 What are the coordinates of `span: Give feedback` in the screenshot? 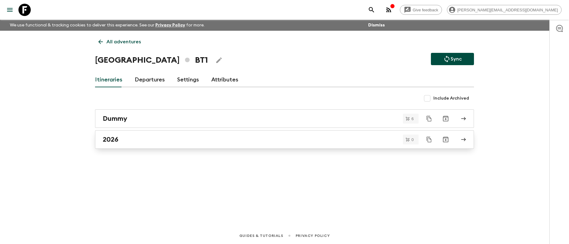 It's located at (426, 10).